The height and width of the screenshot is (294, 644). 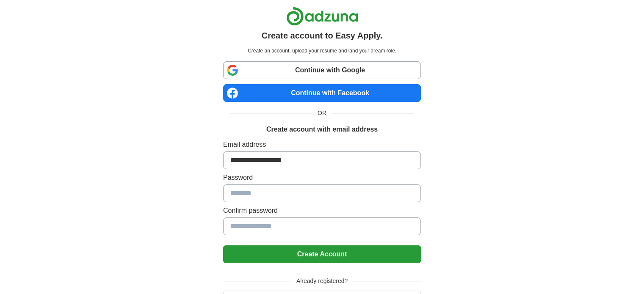 I want to click on label: Email address, so click(x=322, y=145).